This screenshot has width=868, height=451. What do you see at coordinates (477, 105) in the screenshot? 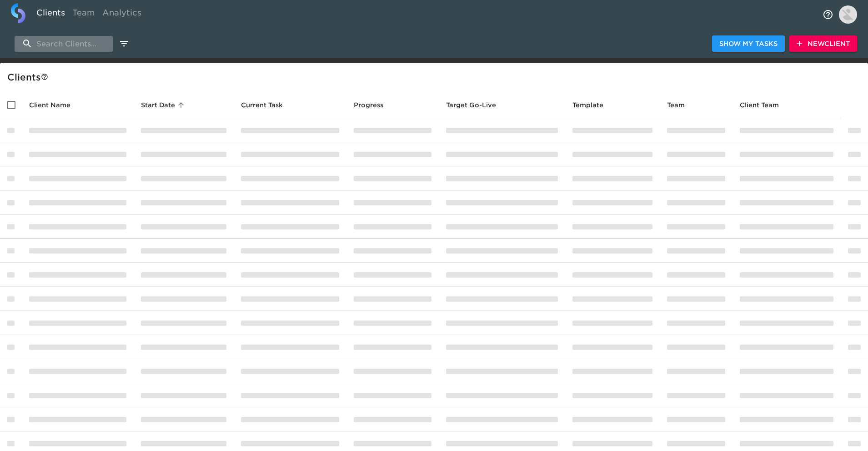
I see `span: Target Go-Live` at bounding box center [477, 105].